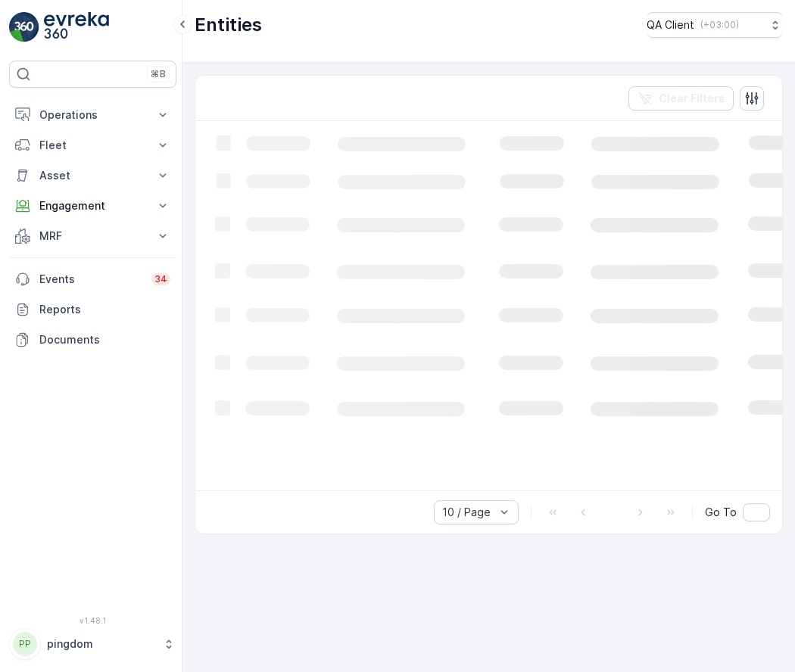 The width and height of the screenshot is (795, 672). Describe the element at coordinates (93, 115) in the screenshot. I see `p: Operations` at that location.